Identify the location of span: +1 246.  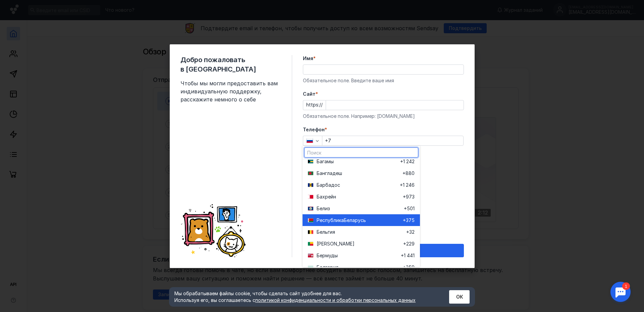
(407, 185).